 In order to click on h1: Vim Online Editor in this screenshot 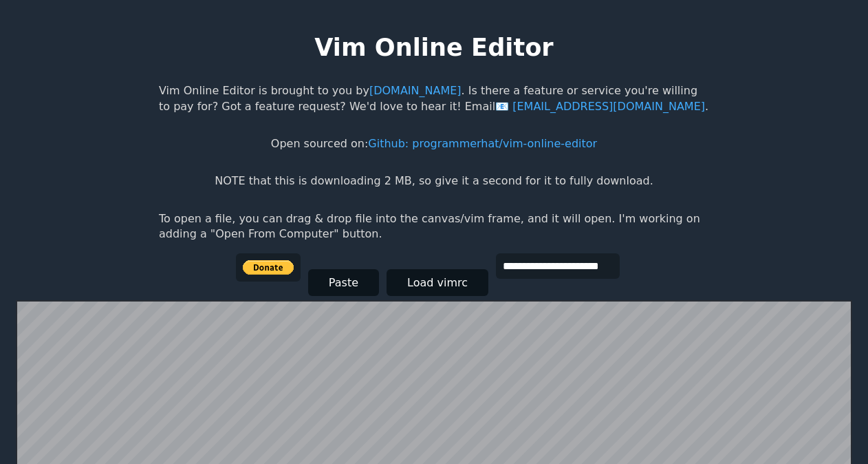, I will do `click(434, 47)`.